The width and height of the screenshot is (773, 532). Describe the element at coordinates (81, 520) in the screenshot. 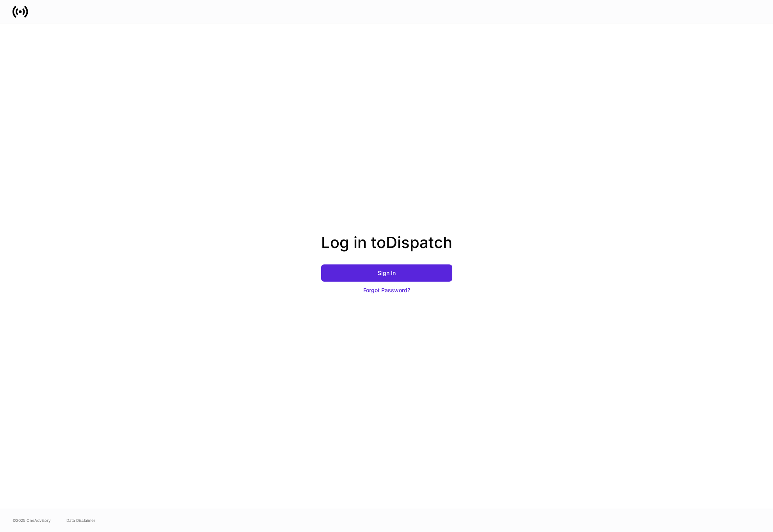

I see `a: Data Disclaimer` at that location.